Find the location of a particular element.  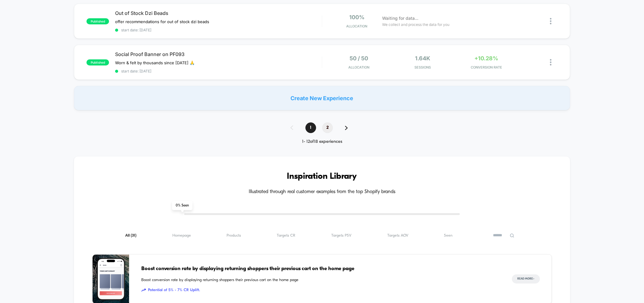

span: Seen is located at coordinates (448, 235).